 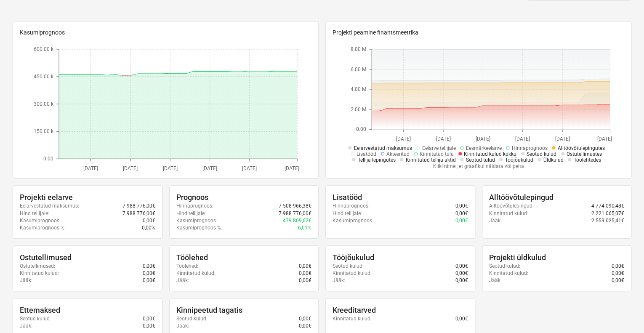 I want to click on tspan: 600.00 k, so click(x=44, y=50).